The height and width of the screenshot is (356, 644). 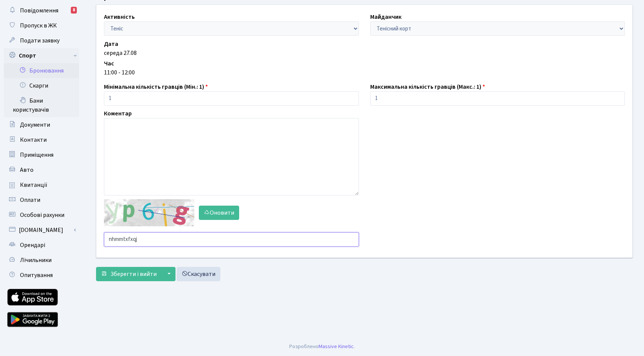 I want to click on label: Майданчик, so click(x=385, y=17).